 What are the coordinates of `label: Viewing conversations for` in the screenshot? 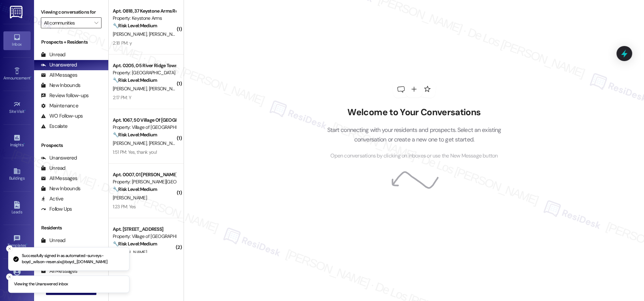 It's located at (71, 12).